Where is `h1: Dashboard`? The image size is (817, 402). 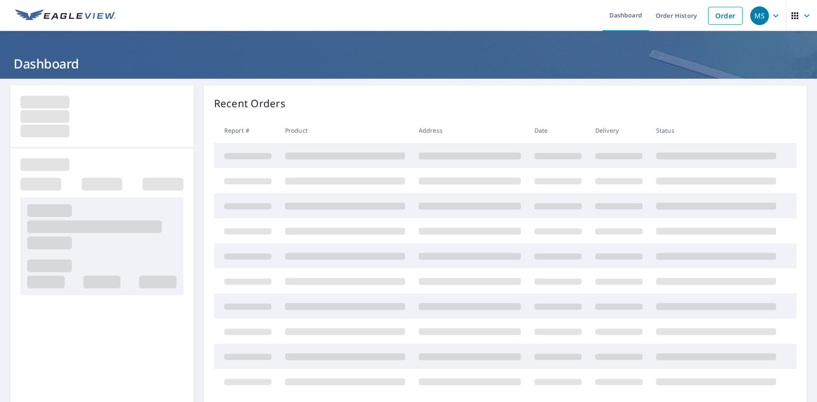
h1: Dashboard is located at coordinates (408, 63).